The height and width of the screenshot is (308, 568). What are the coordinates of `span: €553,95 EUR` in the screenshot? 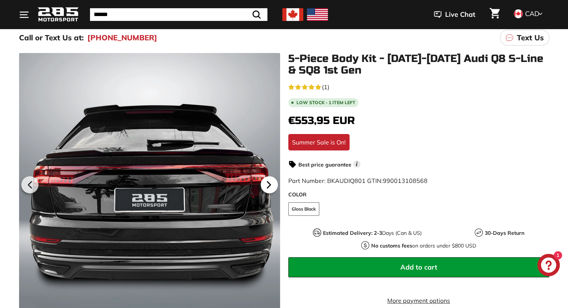 It's located at (321, 121).